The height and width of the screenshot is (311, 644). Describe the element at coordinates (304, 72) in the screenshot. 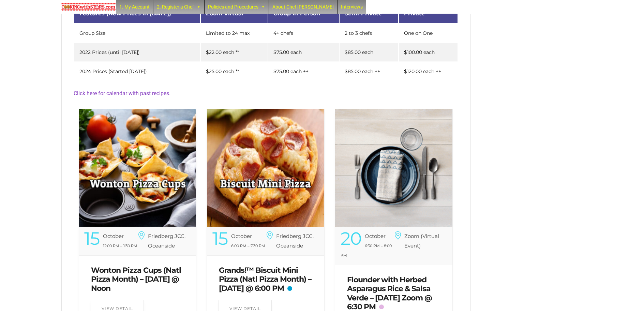

I see `div: $75.00 each ++` at that location.